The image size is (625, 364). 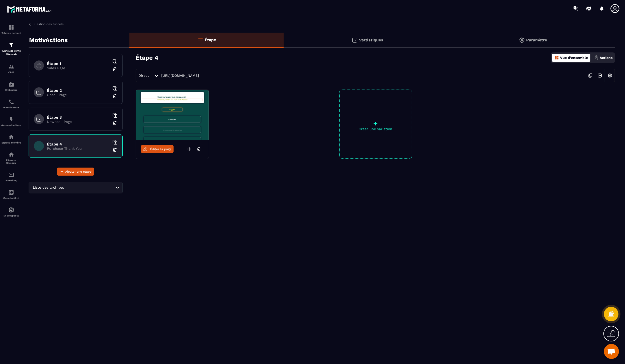 What do you see at coordinates (11, 107) in the screenshot?
I see `p: Planificateur` at bounding box center [11, 107].